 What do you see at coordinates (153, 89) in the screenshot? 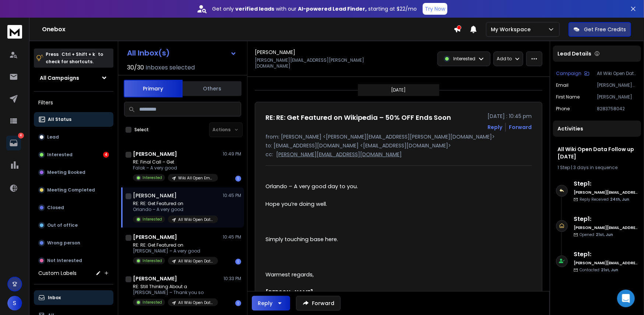
I see `button: Primary` at bounding box center [153, 89].